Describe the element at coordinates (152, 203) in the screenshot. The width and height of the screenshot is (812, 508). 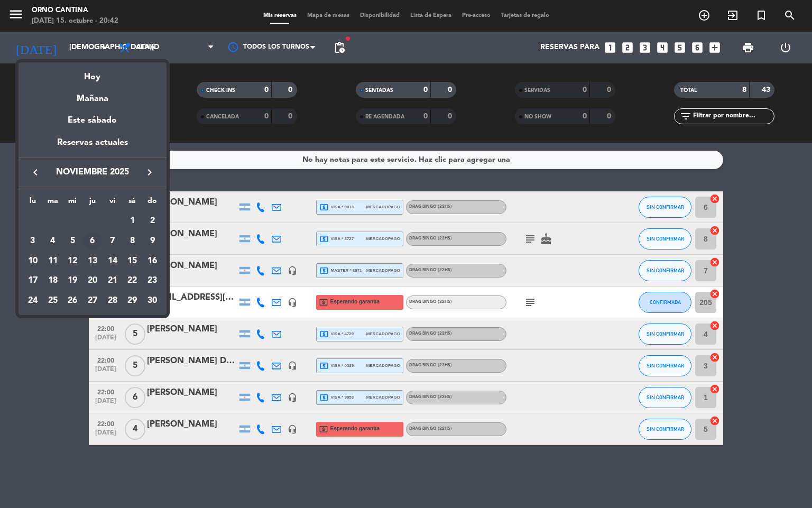
I see `th: domingo` at that location.